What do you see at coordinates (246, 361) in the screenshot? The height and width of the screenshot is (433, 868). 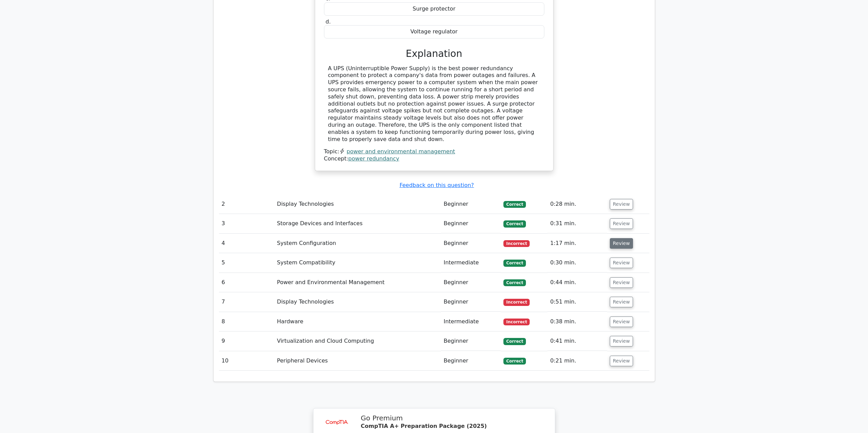 I see `td: 10` at bounding box center [246, 361].